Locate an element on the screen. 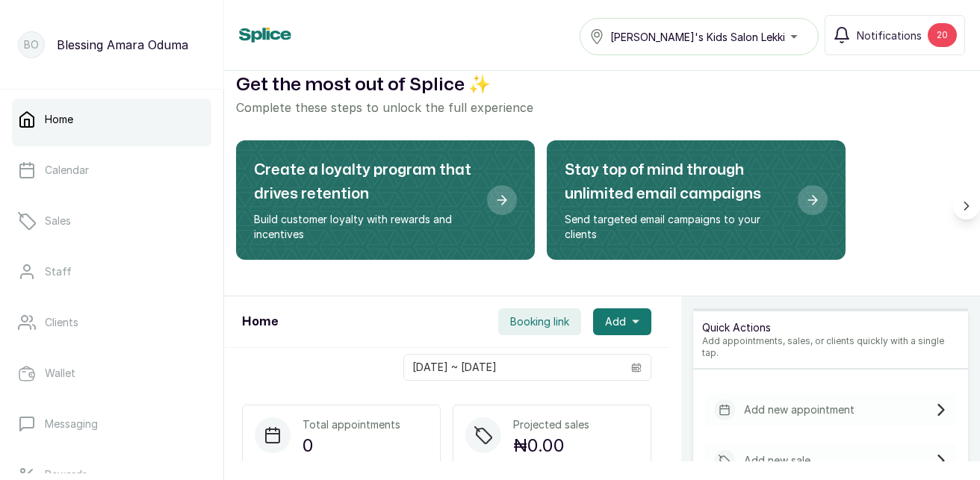  p: Wallet is located at coordinates (60, 373).